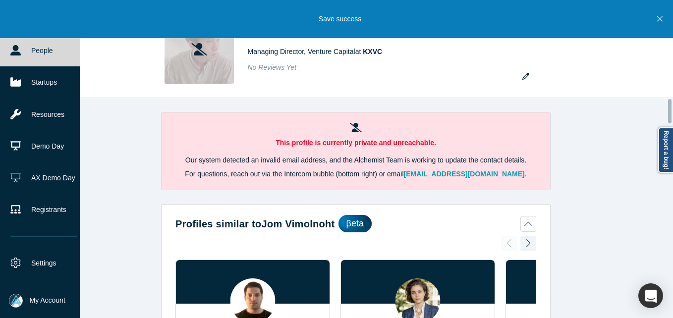  Describe the element at coordinates (372, 52) in the screenshot. I see `a: KXVC` at that location.